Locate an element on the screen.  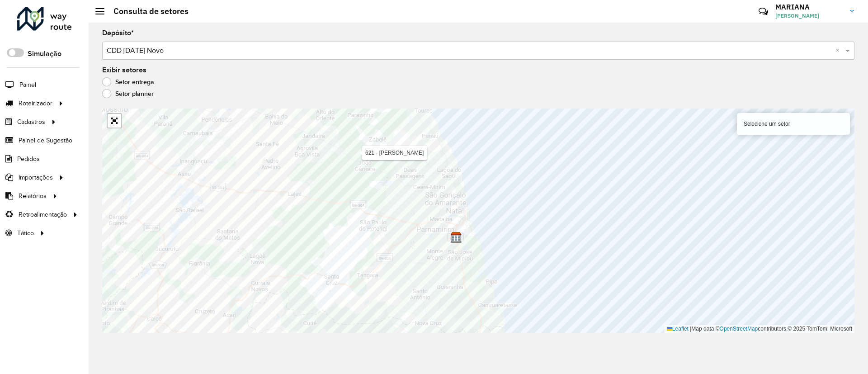
div: Selecione um setor is located at coordinates (793, 124).